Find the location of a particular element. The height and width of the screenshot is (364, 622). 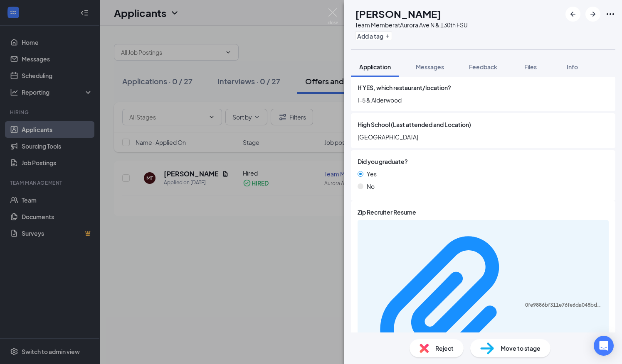

button: ArrowRight is located at coordinates (593, 14).